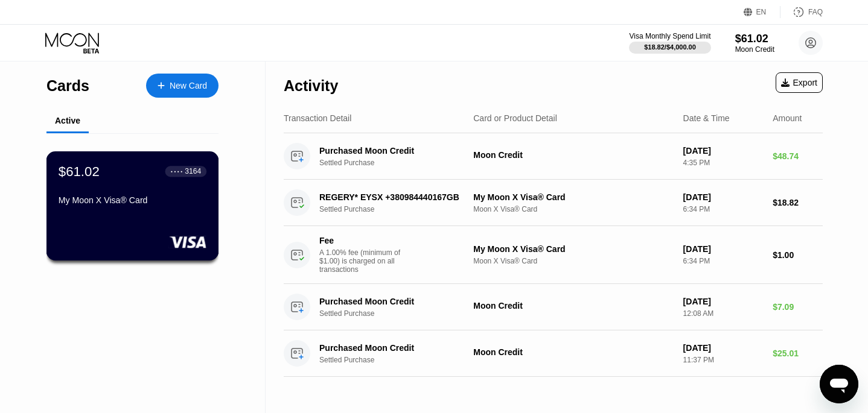 Image resolution: width=868 pixels, height=413 pixels. I want to click on div: Activity, so click(311, 86).